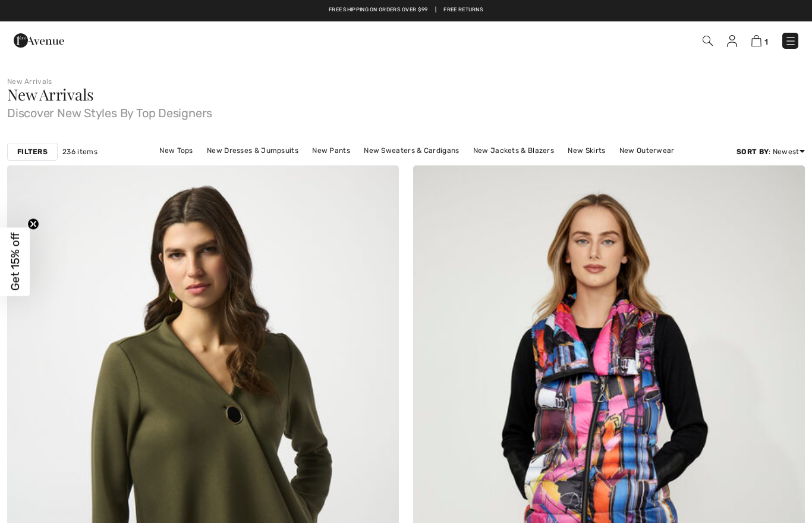 The image size is (812, 523). I want to click on button: Close teaser, so click(33, 224).